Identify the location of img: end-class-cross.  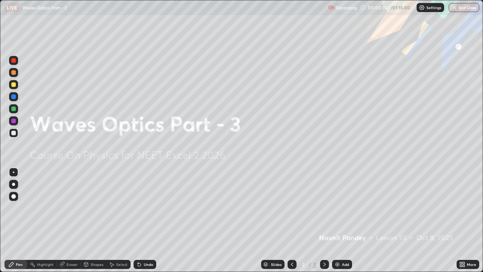
(455, 8).